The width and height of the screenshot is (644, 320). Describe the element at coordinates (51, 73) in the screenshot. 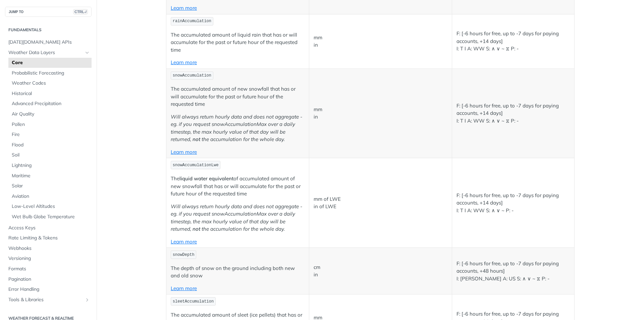

I see `span: Probabilistic Forecasting` at that location.